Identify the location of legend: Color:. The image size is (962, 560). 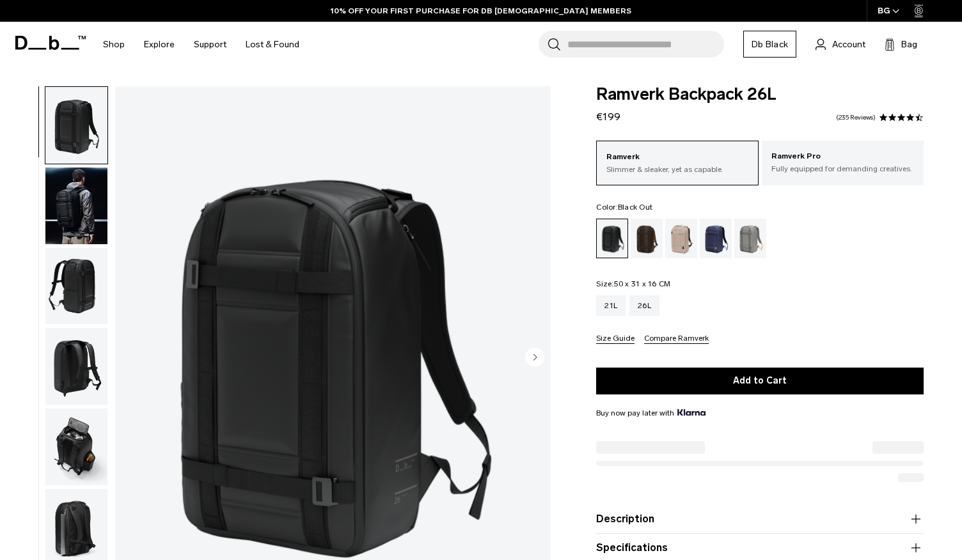
(624, 207).